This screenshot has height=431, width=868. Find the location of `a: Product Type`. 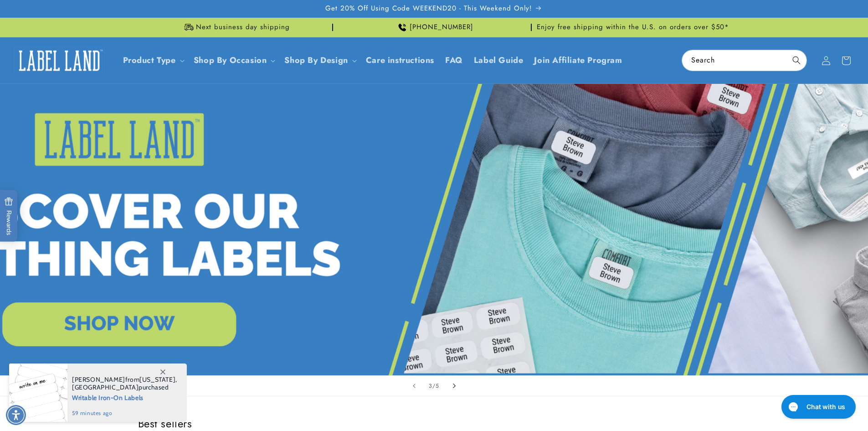

a: Product Type is located at coordinates (150, 61).